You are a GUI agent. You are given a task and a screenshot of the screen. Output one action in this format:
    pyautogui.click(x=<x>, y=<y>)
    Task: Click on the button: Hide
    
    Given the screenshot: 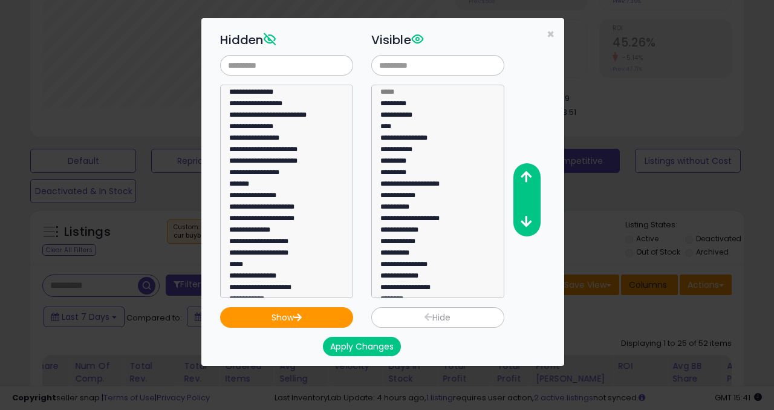 What is the action you would take?
    pyautogui.click(x=438, y=318)
    